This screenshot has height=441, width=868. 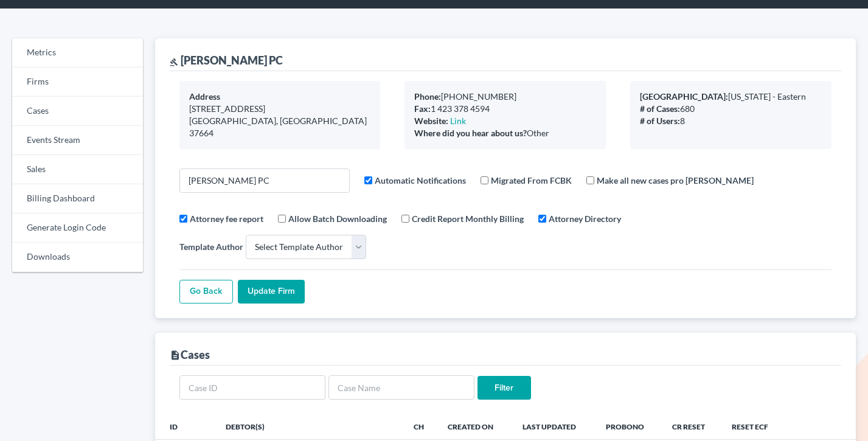 I want to click on input: Case Name, so click(x=402, y=388).